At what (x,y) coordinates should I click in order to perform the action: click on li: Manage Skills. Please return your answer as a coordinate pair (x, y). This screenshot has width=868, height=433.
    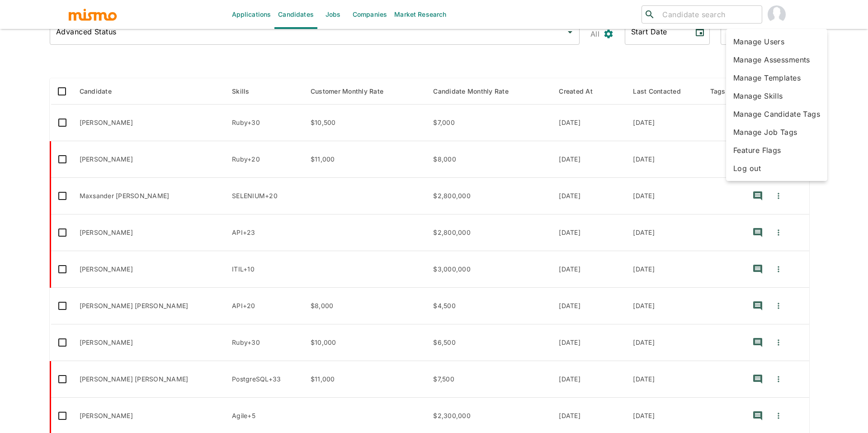
    Looking at the image, I should click on (777, 96).